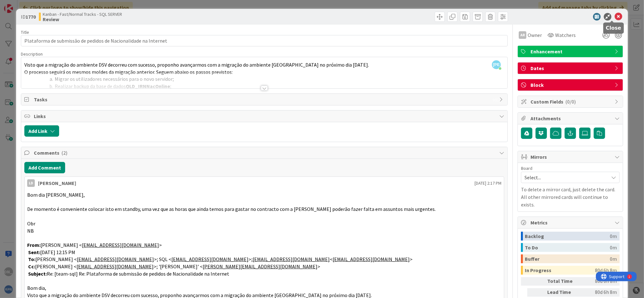  Describe the element at coordinates (45, 168) in the screenshot. I see `button: Add Comment` at that location.